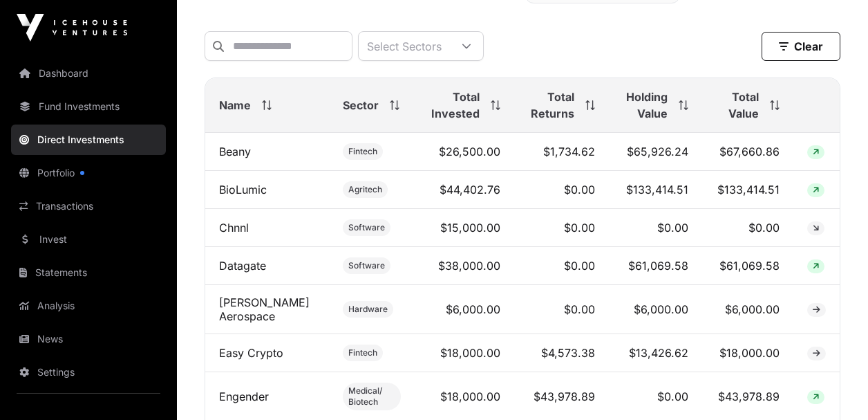  Describe the element at coordinates (89, 339) in the screenshot. I see `a: News` at that location.